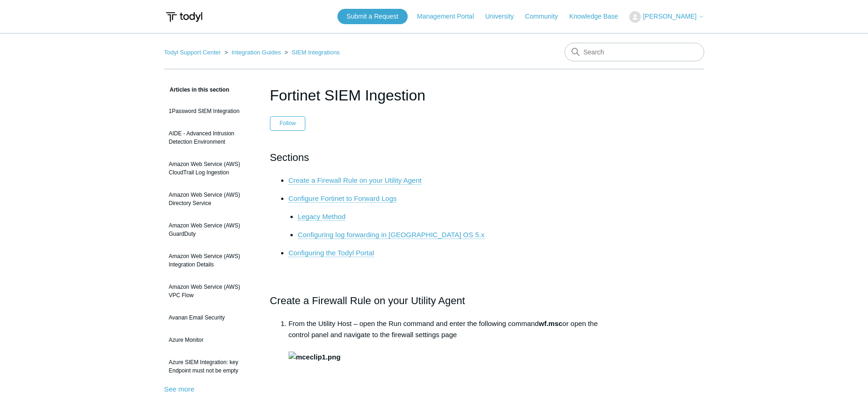  I want to click on a: Legacy Method, so click(322, 217).